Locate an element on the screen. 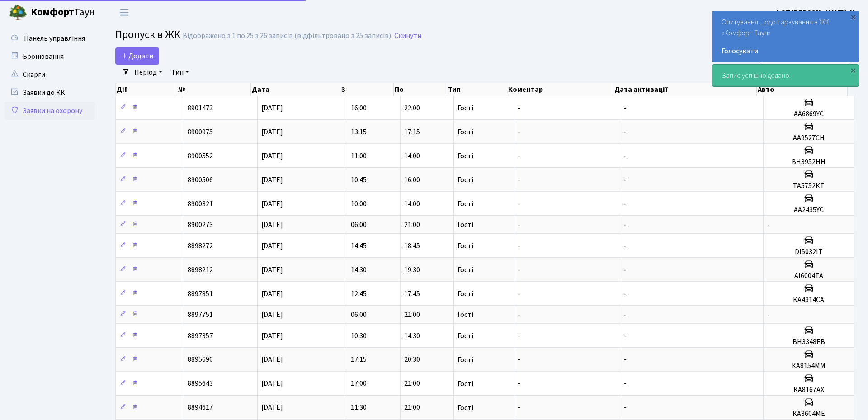  a: Скарги is located at coordinates (50, 75).